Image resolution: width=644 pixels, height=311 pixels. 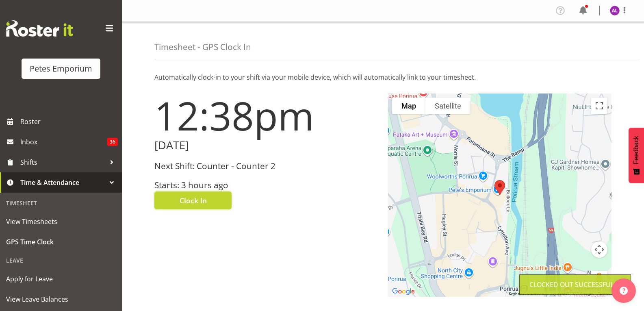 I want to click on div: Clocked out Successfully, so click(x=575, y=284).